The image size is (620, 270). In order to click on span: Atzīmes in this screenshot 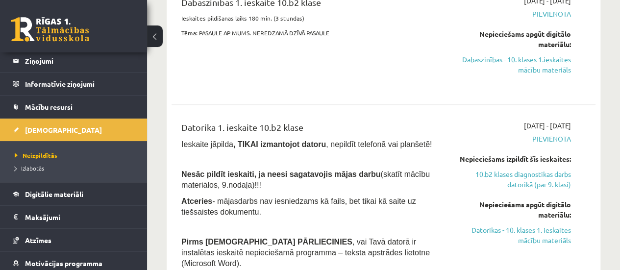, I will do `click(38, 240)`.